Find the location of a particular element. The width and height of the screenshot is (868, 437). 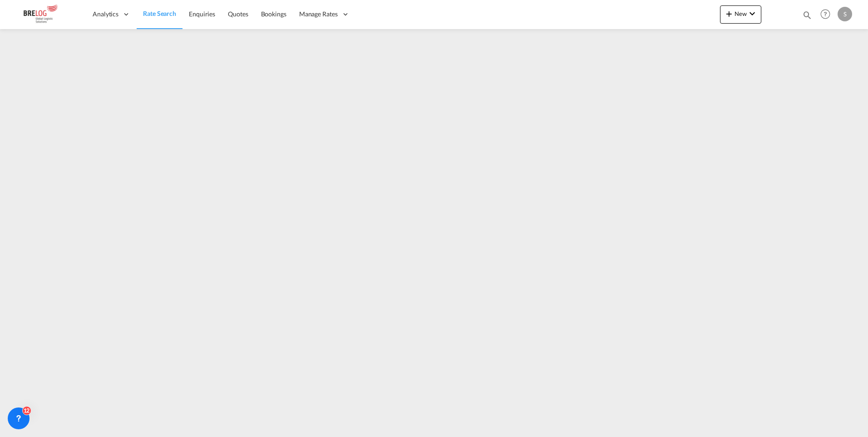

div: S is located at coordinates (845, 14).